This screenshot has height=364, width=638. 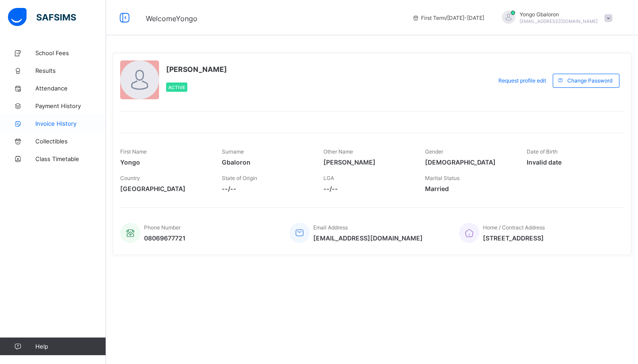 I want to click on span: Gbaloron, so click(x=266, y=162).